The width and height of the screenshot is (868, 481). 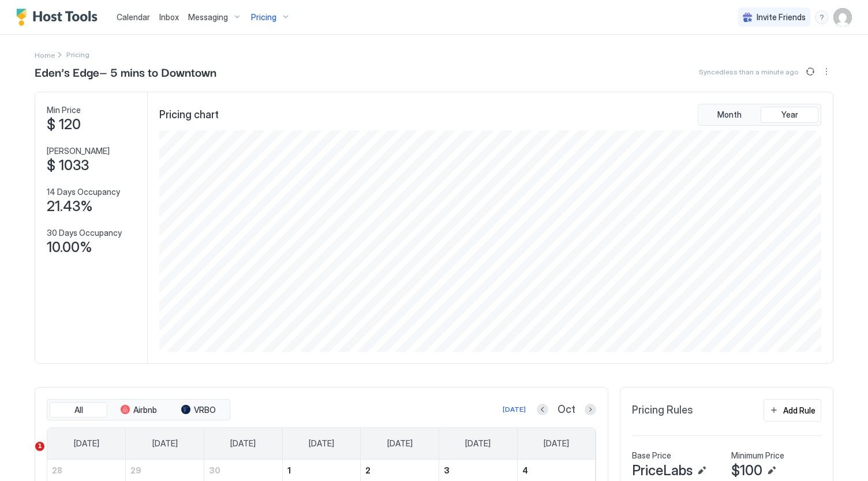 What do you see at coordinates (57, 471) in the screenshot?
I see `span: 28` at bounding box center [57, 471].